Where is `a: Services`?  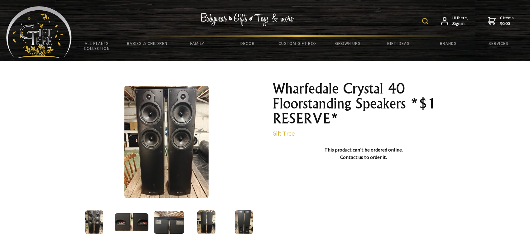
a: Services is located at coordinates (498, 43).